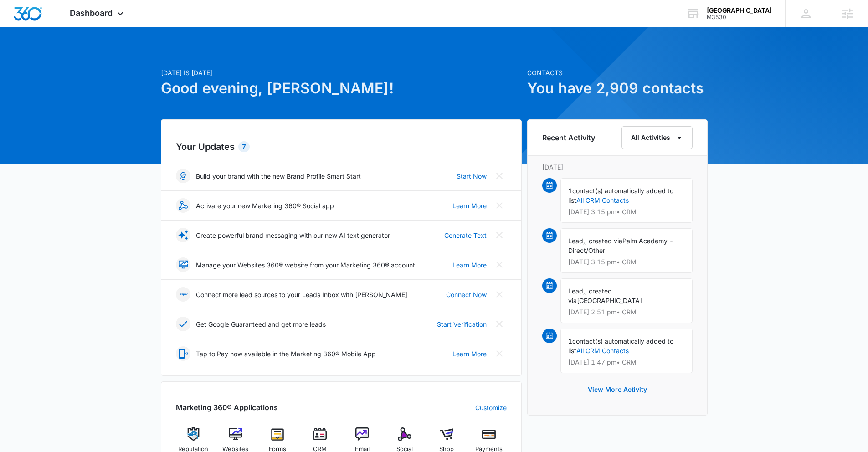 The height and width of the screenshot is (452, 868). What do you see at coordinates (465, 235) in the screenshot?
I see `a: Generate Text` at bounding box center [465, 235].